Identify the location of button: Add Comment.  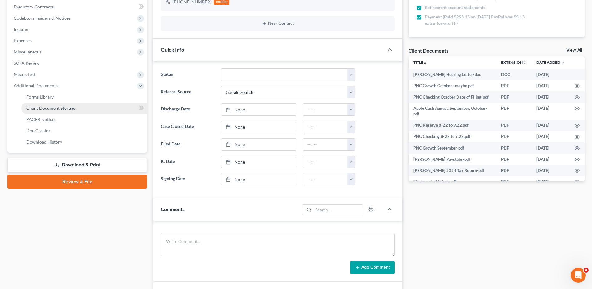
(373, 267).